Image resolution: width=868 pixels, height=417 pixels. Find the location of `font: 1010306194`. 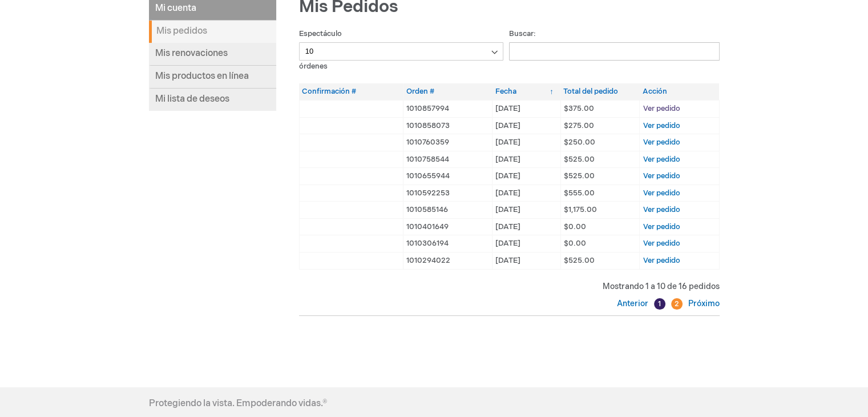

font: 1010306194 is located at coordinates (427, 243).